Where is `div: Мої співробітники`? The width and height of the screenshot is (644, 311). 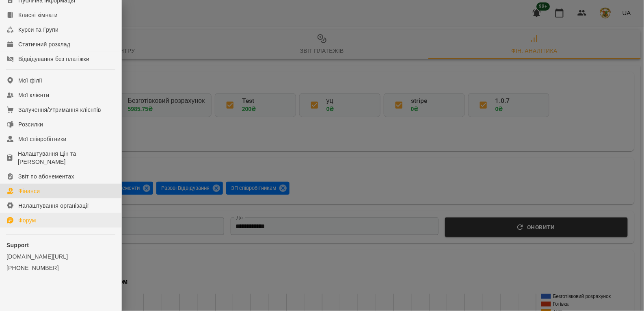
div: Мої співробітники is located at coordinates (43, 138).